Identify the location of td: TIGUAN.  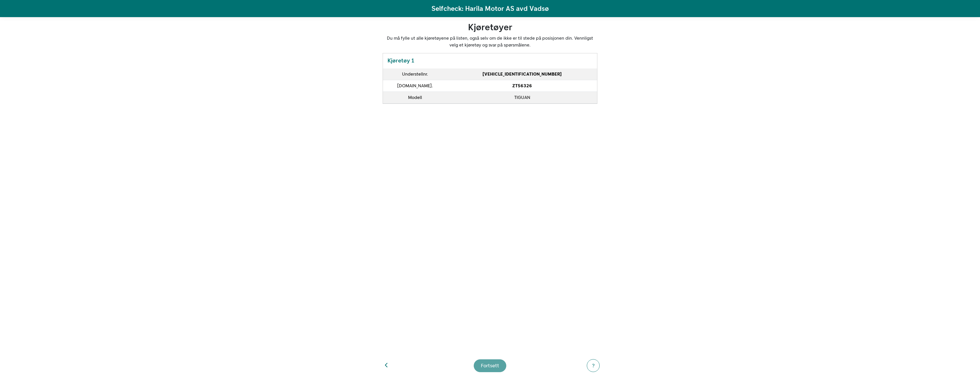
(522, 98).